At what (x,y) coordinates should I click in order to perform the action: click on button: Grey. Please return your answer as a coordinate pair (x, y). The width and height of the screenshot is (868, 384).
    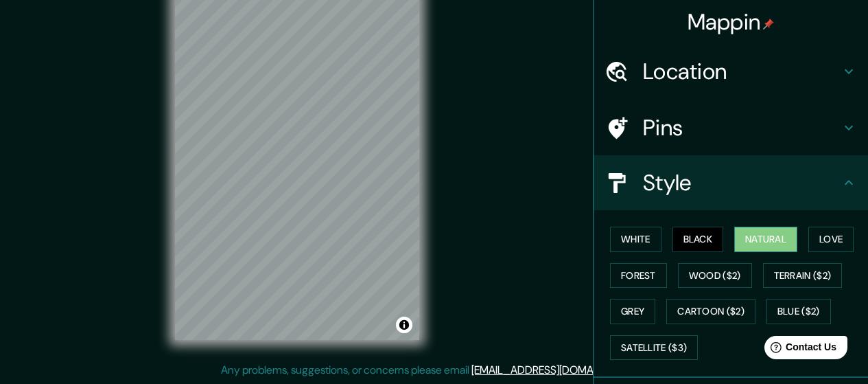
    Looking at the image, I should click on (633, 311).